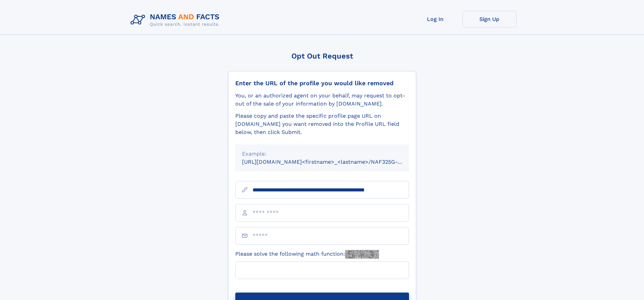  I want to click on a: Sign Up, so click(490, 19).